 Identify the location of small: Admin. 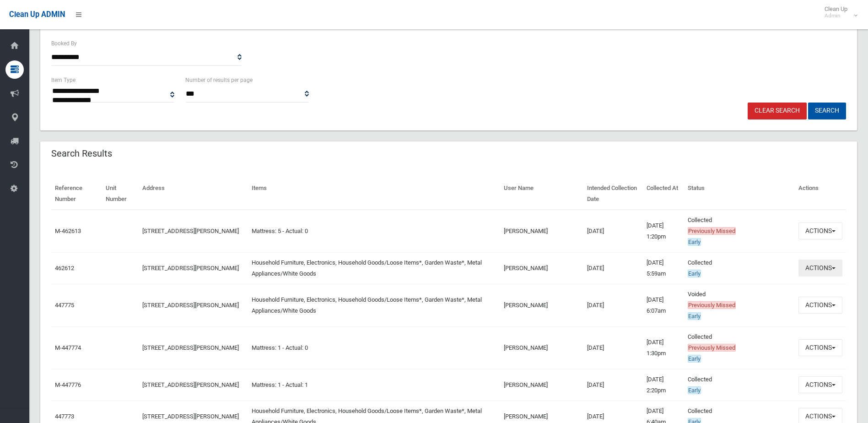
(836, 15).